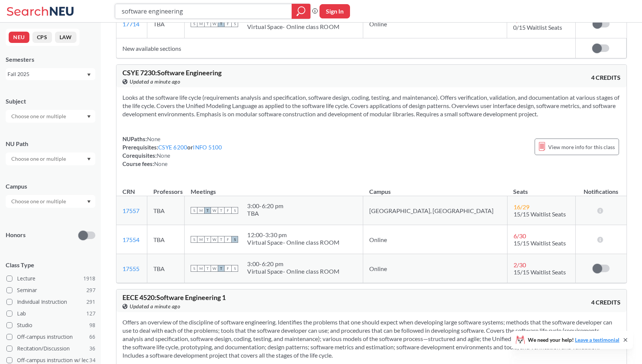 The image size is (642, 364). What do you see at coordinates (51, 144) in the screenshot?
I see `div: NU Path` at bounding box center [51, 144].